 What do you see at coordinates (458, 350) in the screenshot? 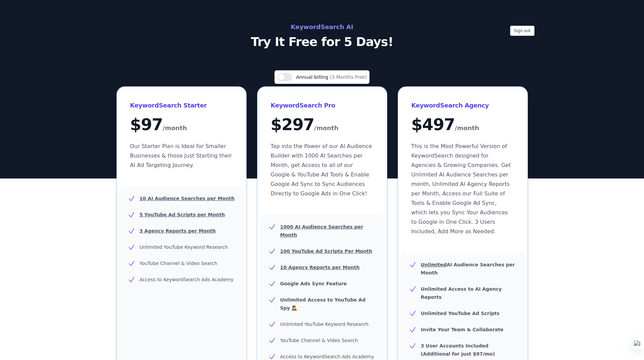
I see `b: 3 User Accounts Included (Additional for just $97/mo)` at bounding box center [458, 350].